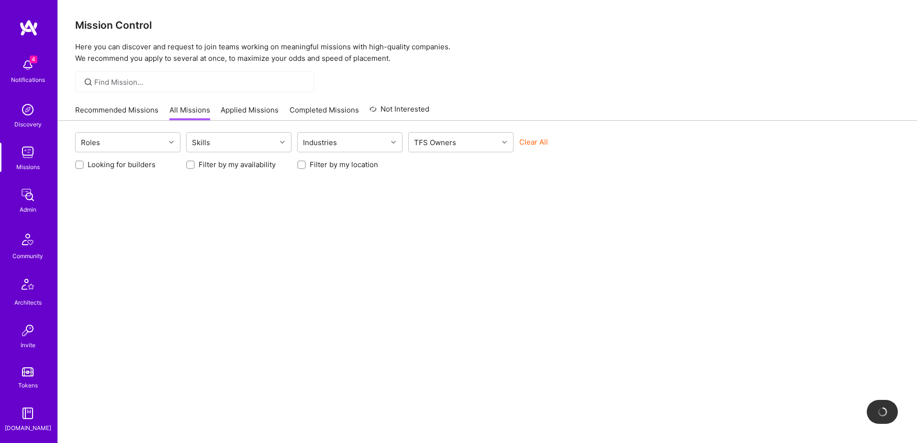 The width and height of the screenshot is (917, 443). I want to click on img: bell, so click(28, 65).